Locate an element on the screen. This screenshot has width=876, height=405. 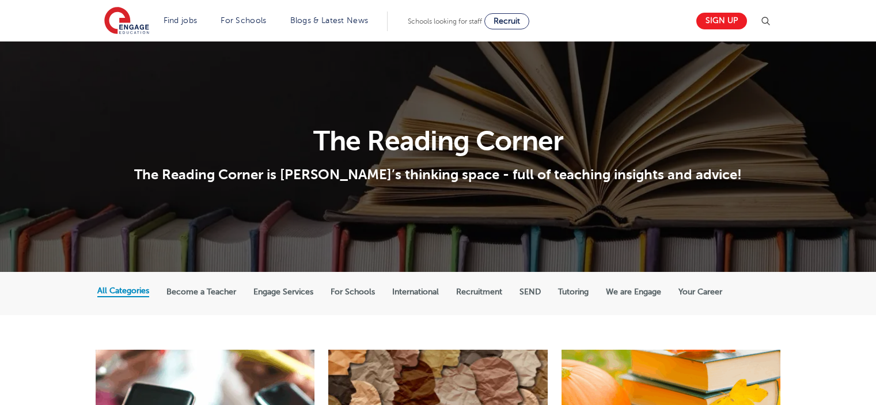
a: Blogs & Latest News is located at coordinates (329, 20).